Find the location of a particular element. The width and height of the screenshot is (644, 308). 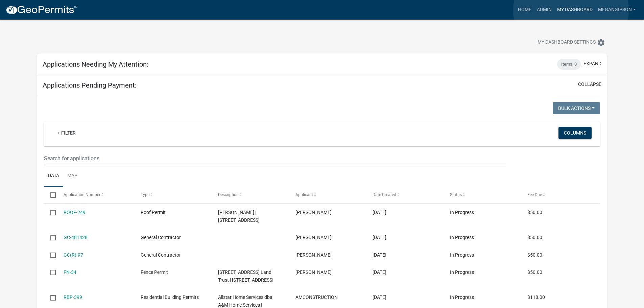

a: FN-34 is located at coordinates (70, 272).